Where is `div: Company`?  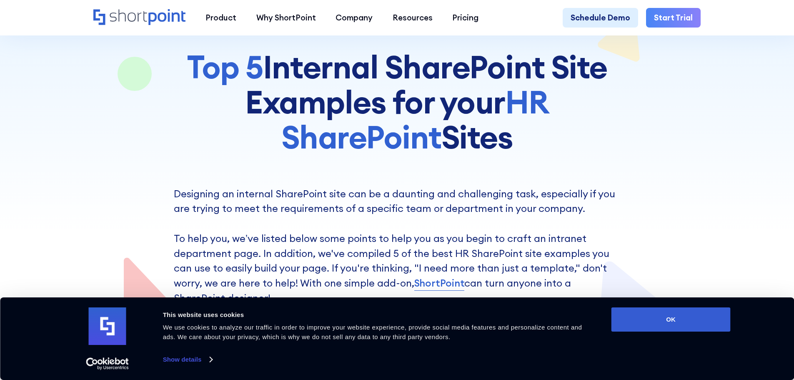
div: Company is located at coordinates (354, 18).